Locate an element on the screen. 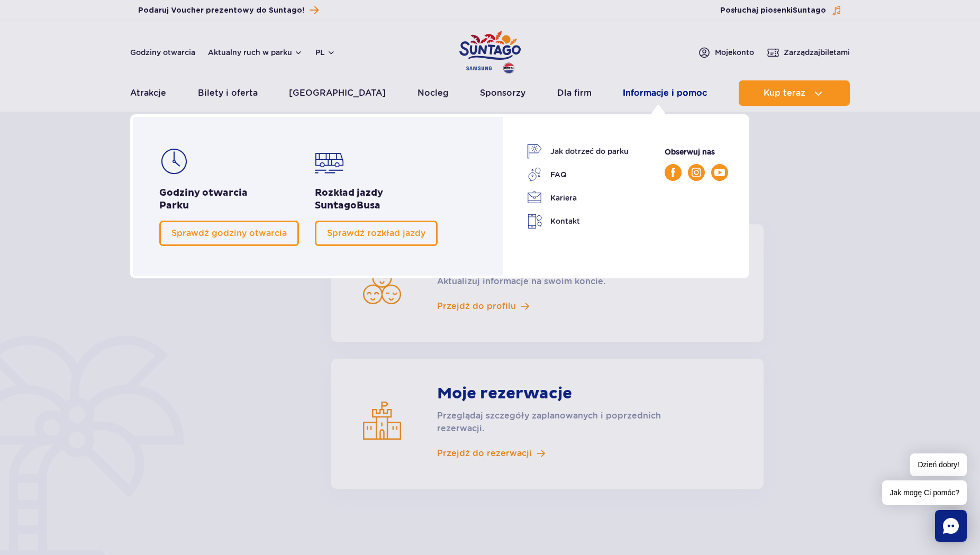 Image resolution: width=980 pixels, height=555 pixels. button: Aktualny ruch w parku is located at coordinates (255, 52).